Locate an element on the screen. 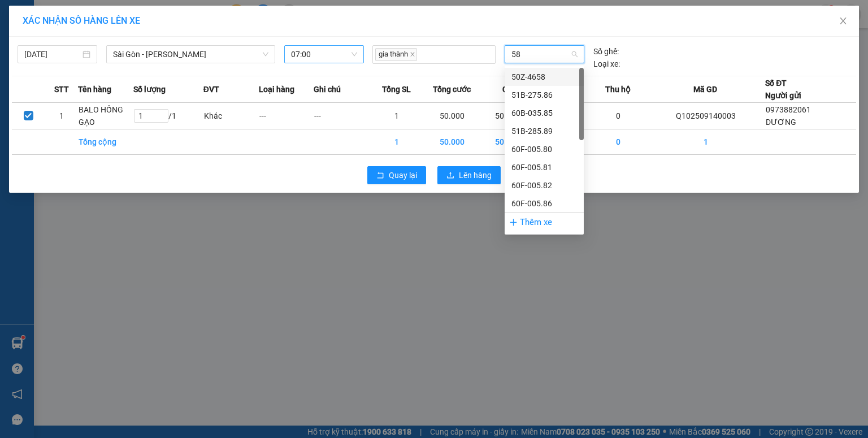  button: Close is located at coordinates (843, 21).